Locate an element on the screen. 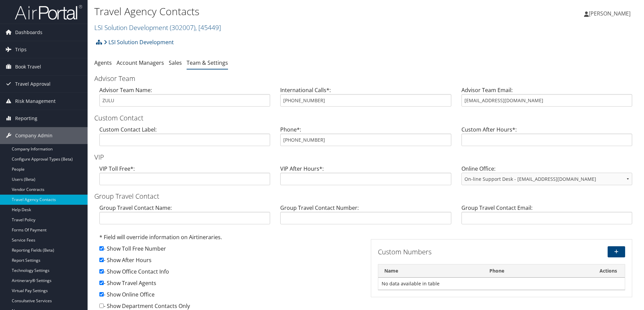 Image resolution: width=644 pixels, height=310 pixels. span: , [ 45449 ] is located at coordinates (208, 27).